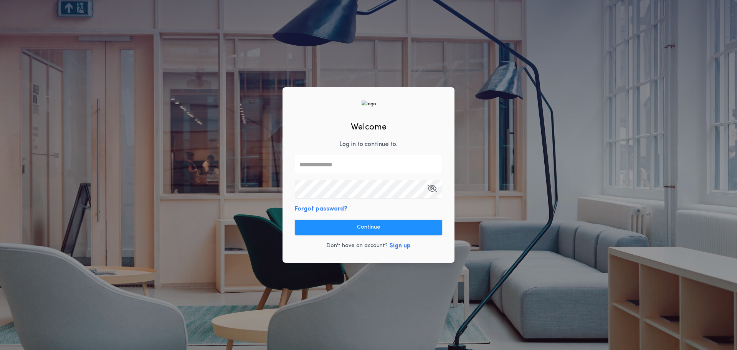 The height and width of the screenshot is (350, 737). Describe the element at coordinates (357, 246) in the screenshot. I see `p: Don't have an account?` at that location.